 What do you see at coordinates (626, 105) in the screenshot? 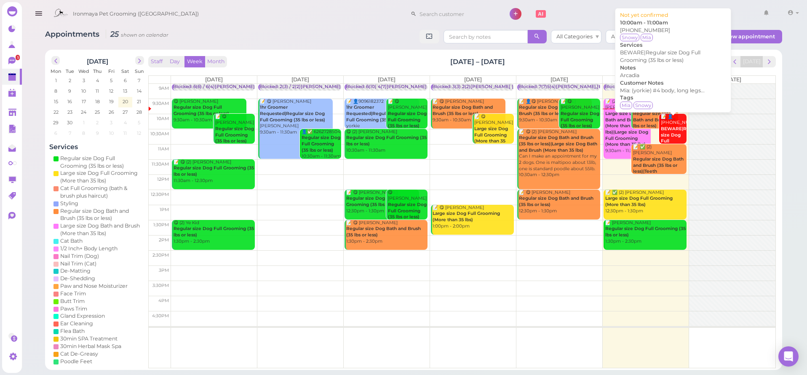
I see `span: Mia` at bounding box center [626, 105].